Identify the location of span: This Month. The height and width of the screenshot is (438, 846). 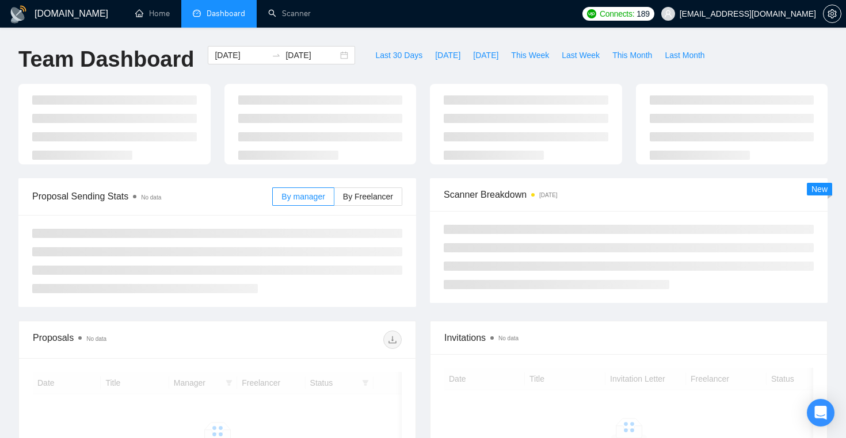
(632, 55).